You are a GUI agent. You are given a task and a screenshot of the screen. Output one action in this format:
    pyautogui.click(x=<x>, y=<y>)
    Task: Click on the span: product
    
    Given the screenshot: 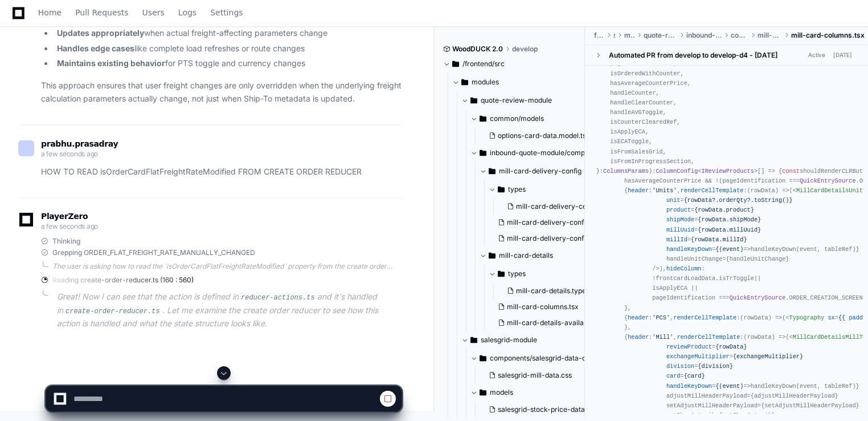 What is the action you would take?
    pyautogui.click(x=679, y=210)
    